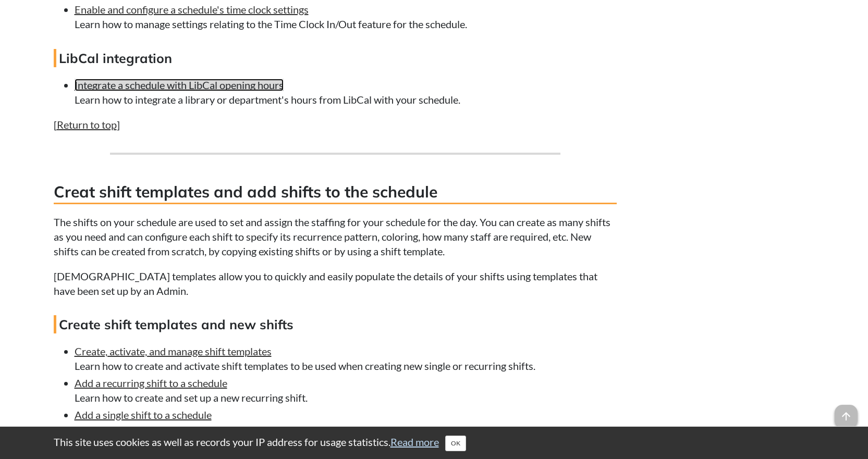  I want to click on li: Learn how to integrate a library or department's hours from LibCal with your schedule., so click(346, 92).